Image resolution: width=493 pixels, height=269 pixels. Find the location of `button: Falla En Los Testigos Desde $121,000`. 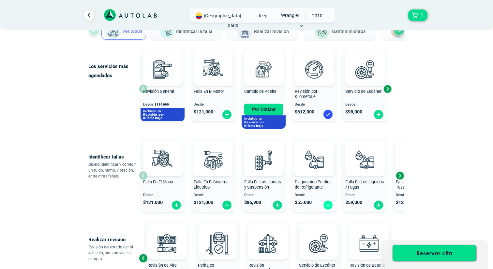

button: Falla En Los Testigos Desde $121,000 is located at coordinates (415, 175).